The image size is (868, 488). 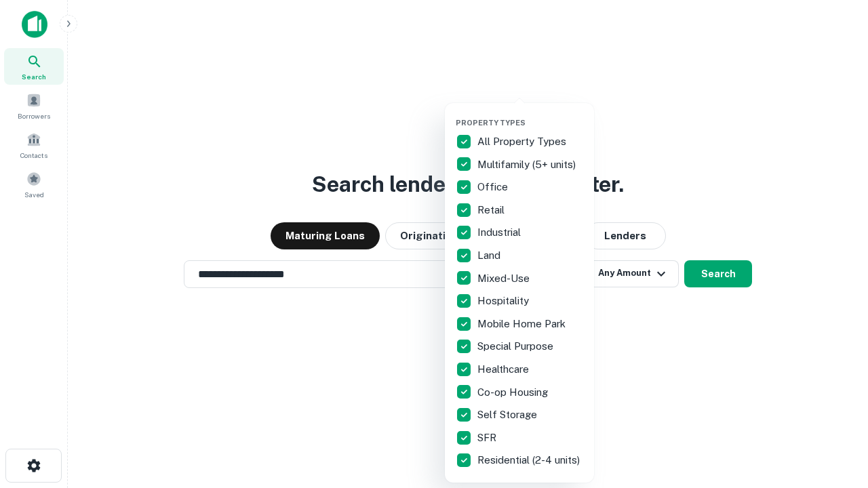 What do you see at coordinates (504, 370) in the screenshot?
I see `p: Healthcare` at bounding box center [504, 370].